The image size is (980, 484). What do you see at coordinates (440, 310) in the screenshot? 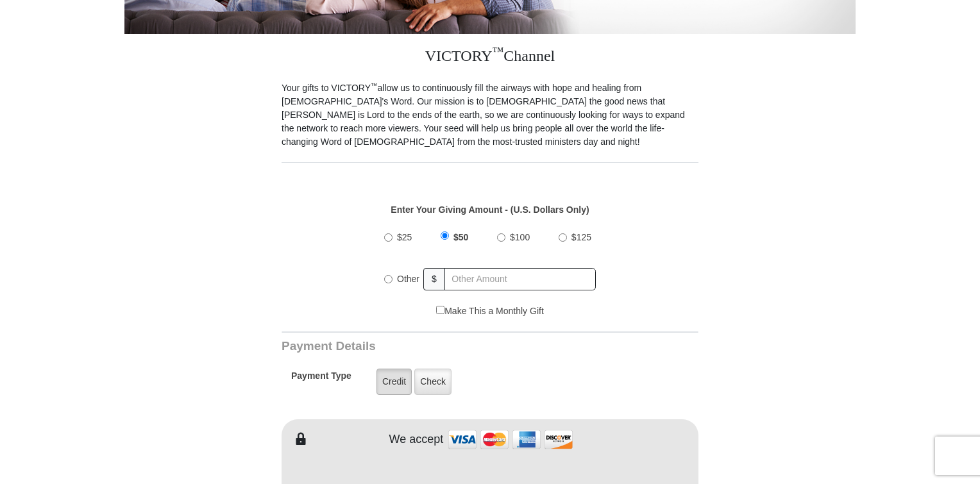
I see `input: Make This a Monthly Gift` at bounding box center [440, 310].